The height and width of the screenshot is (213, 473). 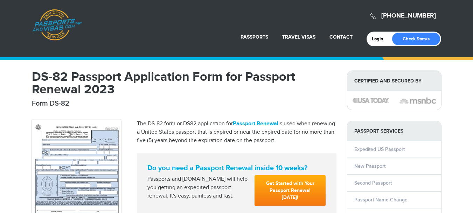 I want to click on strong: Certified and Secured by, so click(x=394, y=81).